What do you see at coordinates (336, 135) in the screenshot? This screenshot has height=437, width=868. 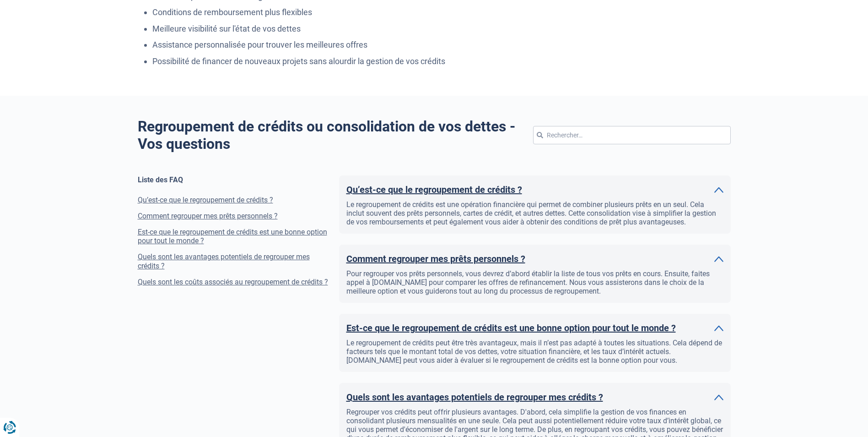 I see `h2: Regroupement de crédits ou consolidation de vos dettes - Vos questions` at bounding box center [336, 135].